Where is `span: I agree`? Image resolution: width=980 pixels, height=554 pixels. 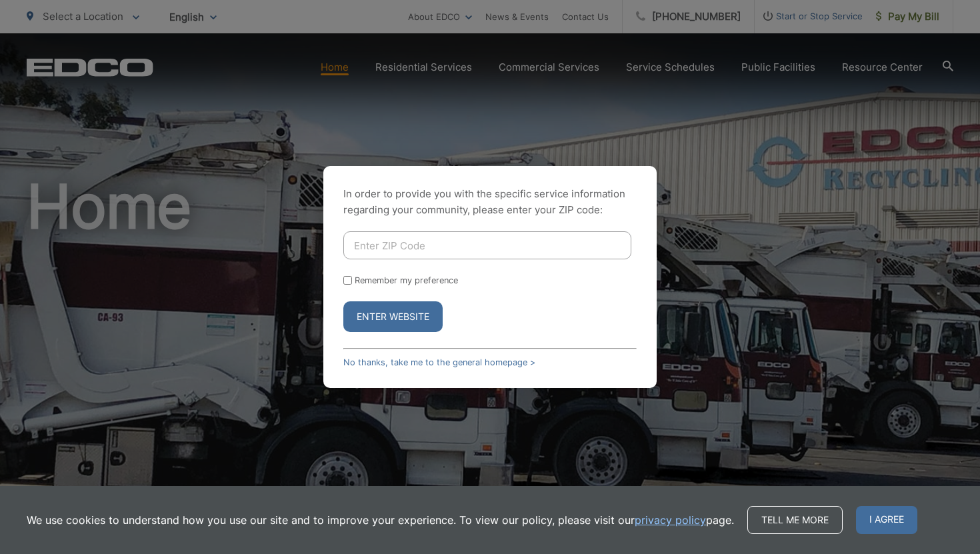 span: I agree is located at coordinates (887, 520).